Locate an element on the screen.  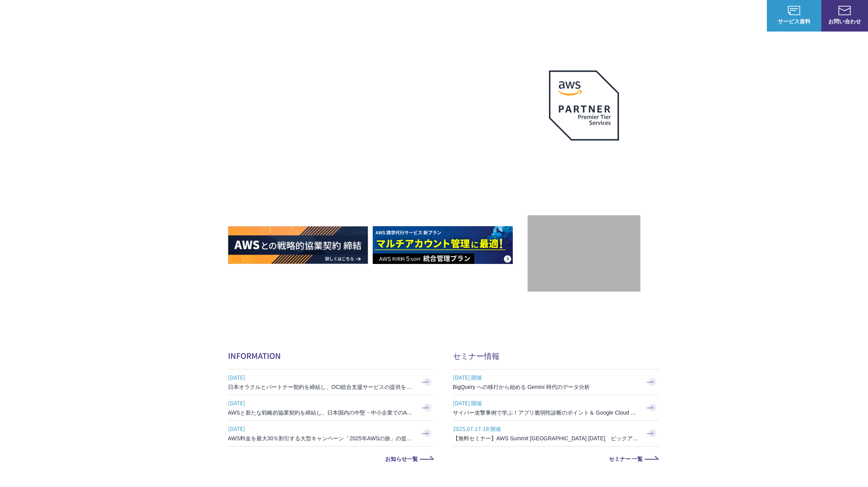
img: AWS総合支援サービス C-Chorus サービス資料 is located at coordinates (794, 11).